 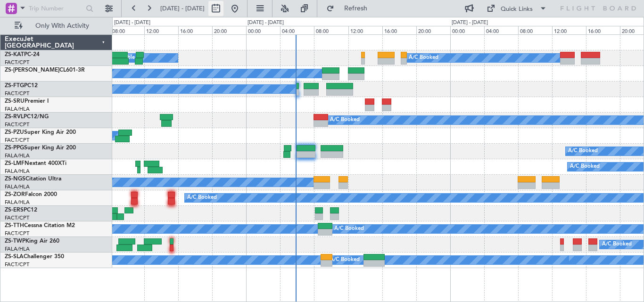 What do you see at coordinates (62, 26) in the screenshot?
I see `span: Only With Activity` at bounding box center [62, 26].